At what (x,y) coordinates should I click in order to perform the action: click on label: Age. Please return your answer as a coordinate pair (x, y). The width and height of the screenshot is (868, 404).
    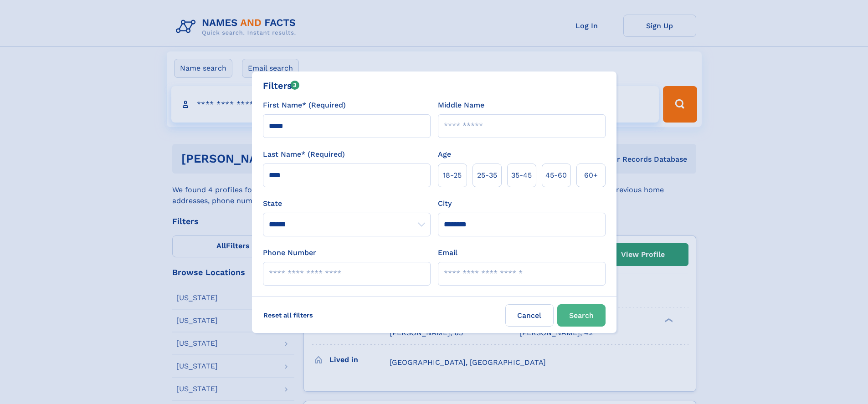
    Looking at the image, I should click on (444, 154).